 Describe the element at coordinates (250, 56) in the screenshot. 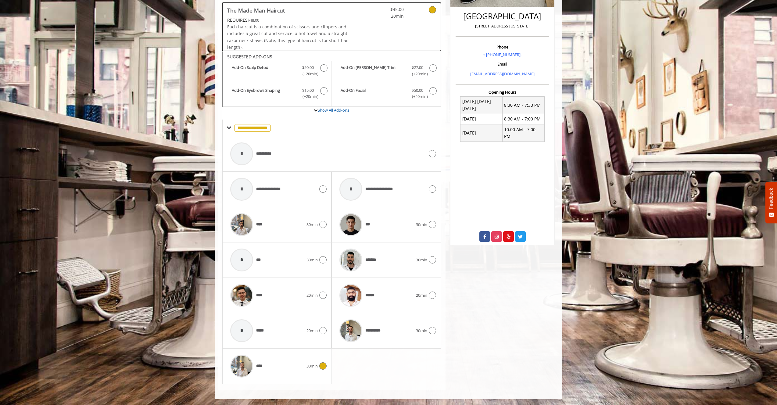

I see `b: SUGGESTED ADD-ONS` at that location.